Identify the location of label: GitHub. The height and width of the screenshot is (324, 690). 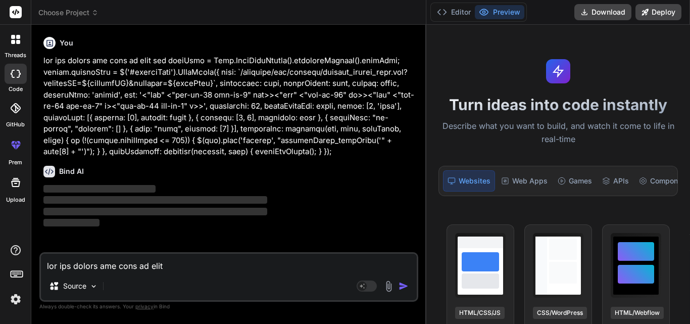
(15, 124).